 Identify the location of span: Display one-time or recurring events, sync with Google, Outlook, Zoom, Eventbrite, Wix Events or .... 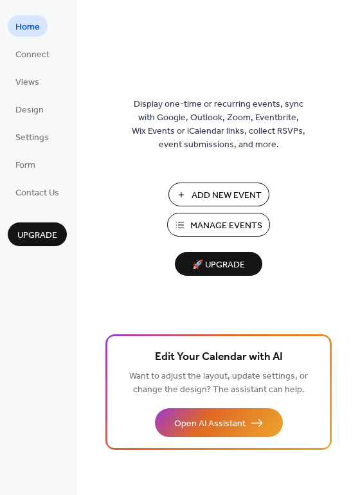
(218, 125).